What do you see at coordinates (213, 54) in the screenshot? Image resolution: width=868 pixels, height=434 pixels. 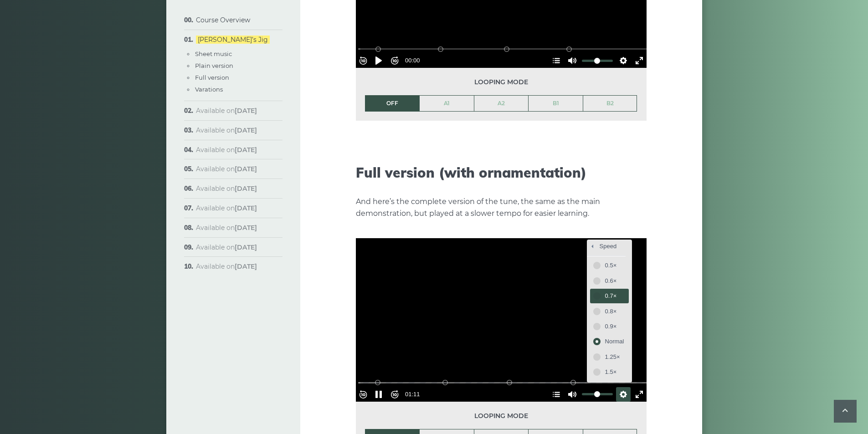 I see `a: Sheet music` at bounding box center [213, 54].